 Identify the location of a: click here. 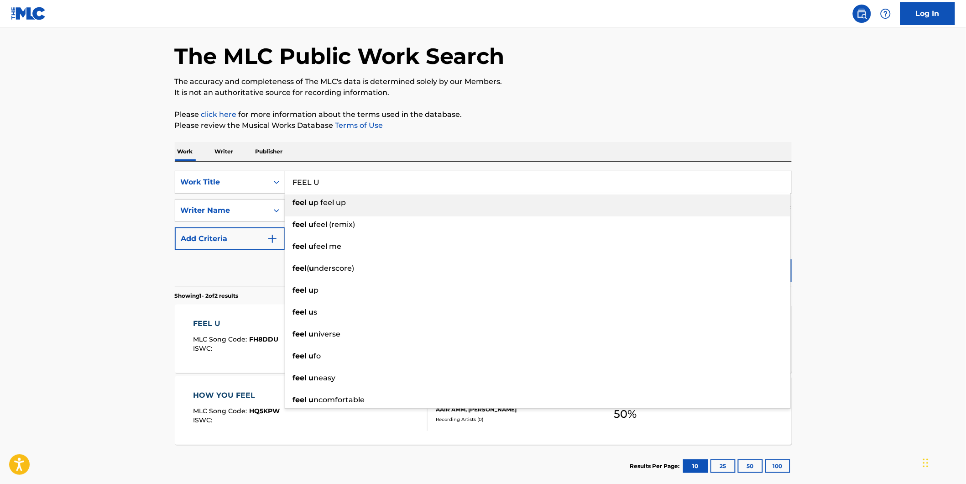
(219, 114).